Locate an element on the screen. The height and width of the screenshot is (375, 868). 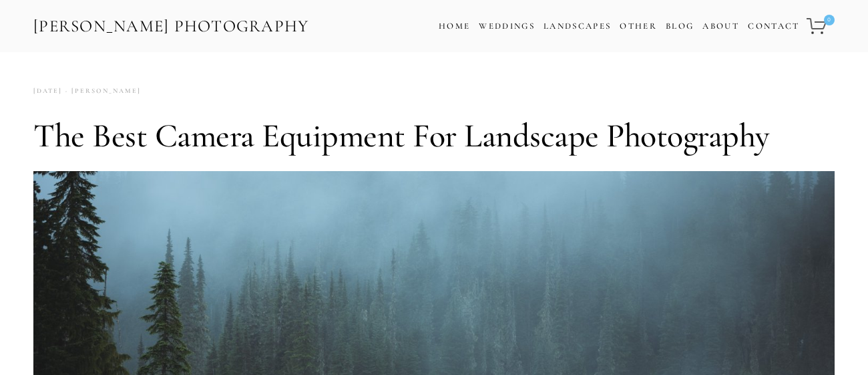
span: 0 is located at coordinates (830, 20).